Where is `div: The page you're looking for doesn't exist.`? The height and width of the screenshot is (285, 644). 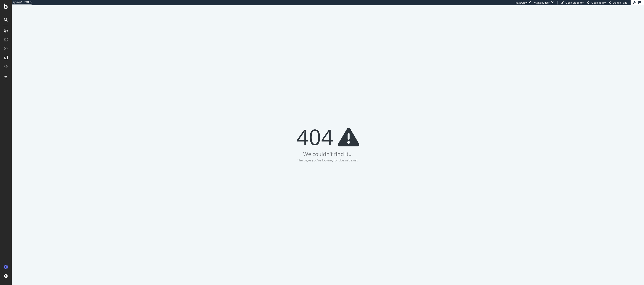
div: The page you're looking for doesn't exist. is located at coordinates (328, 161).